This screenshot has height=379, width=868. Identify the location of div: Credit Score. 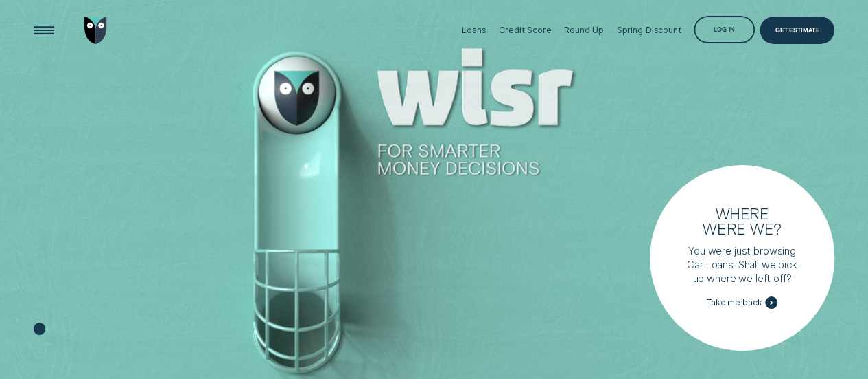
(525, 29).